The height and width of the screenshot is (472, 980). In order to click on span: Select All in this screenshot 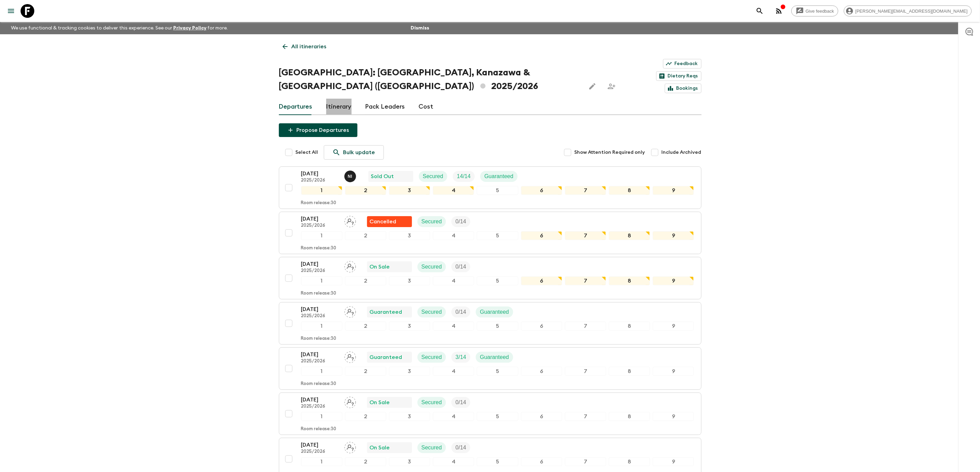, I will do `click(307, 153)`.